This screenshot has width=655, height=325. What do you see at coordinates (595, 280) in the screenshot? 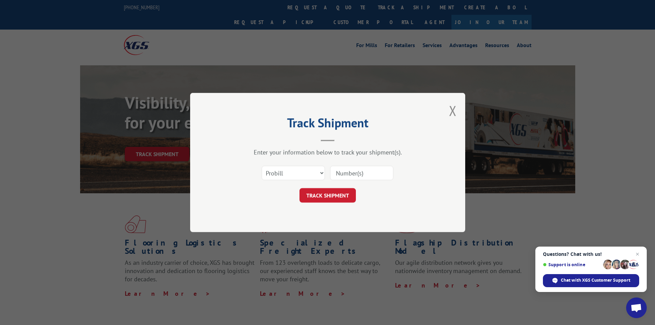
I see `span: Chat with XGS Customer Support` at bounding box center [595, 280].